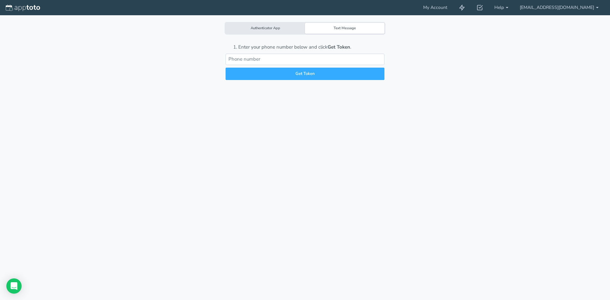  What do you see at coordinates (265, 28) in the screenshot?
I see `div: Authenticator App` at bounding box center [265, 28].